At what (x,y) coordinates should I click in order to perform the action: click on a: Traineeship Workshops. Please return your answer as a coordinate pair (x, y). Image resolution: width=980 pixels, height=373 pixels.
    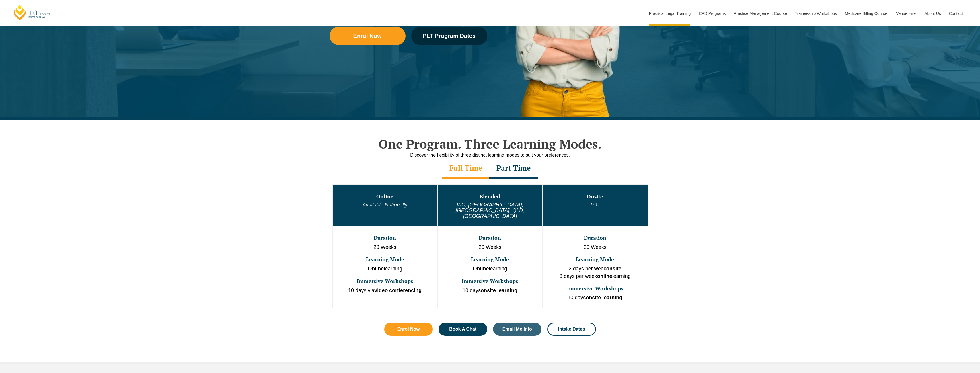
    Looking at the image, I should click on (816, 14).